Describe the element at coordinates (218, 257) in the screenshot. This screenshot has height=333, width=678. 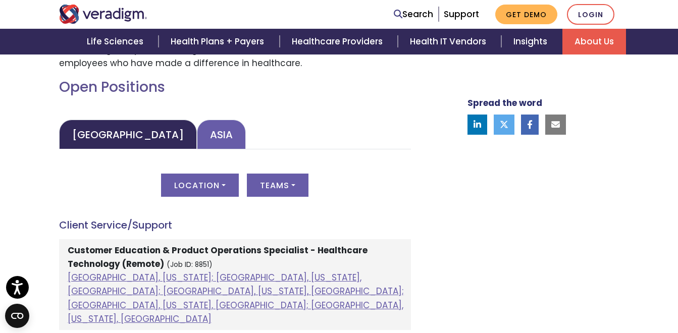
I see `strong: Customer Education & Product Operations Specialist - Healthcare Technology (Remote)` at that location.